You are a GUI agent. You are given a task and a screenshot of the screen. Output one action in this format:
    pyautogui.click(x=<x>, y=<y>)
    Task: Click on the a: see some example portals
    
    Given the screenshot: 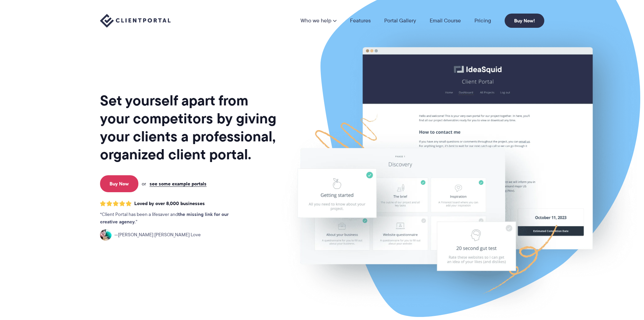 What is the action you would take?
    pyautogui.click(x=178, y=184)
    